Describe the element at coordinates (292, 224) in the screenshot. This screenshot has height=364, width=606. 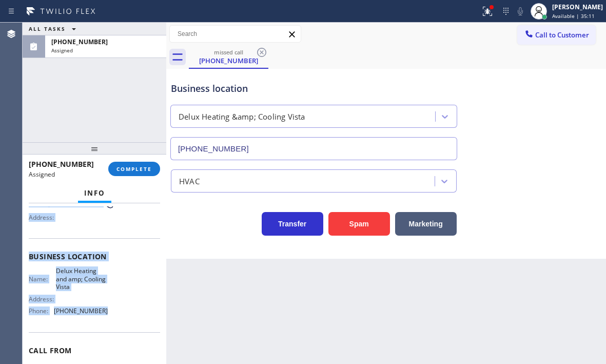
I see `button: Transfer` at that location.